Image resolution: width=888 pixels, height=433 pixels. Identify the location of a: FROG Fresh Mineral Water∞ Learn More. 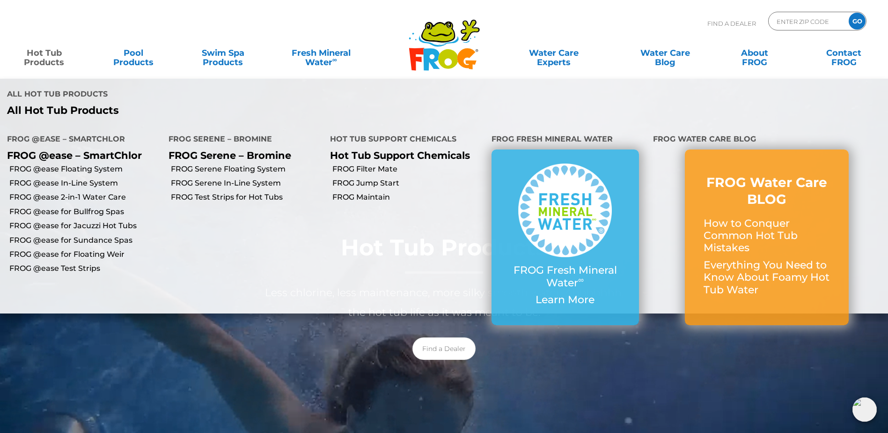
(565, 237).